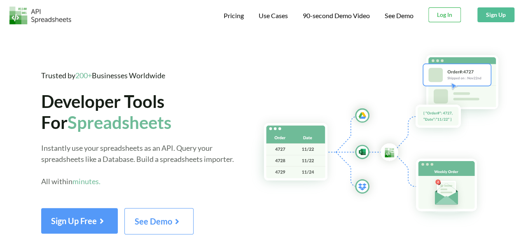 The height and width of the screenshot is (241, 521). Describe the element at coordinates (159, 221) in the screenshot. I see `span: See Demo` at that location.